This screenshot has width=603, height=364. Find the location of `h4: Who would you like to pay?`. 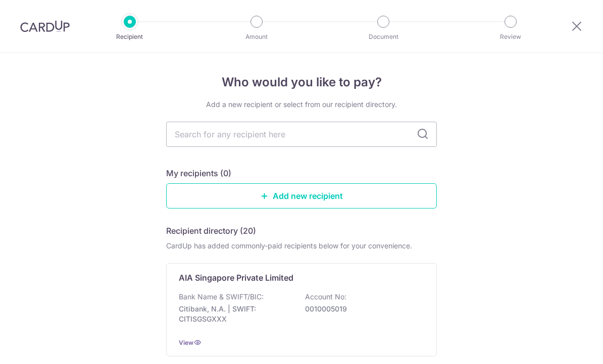

h4: Who would you like to pay? is located at coordinates (302, 82).